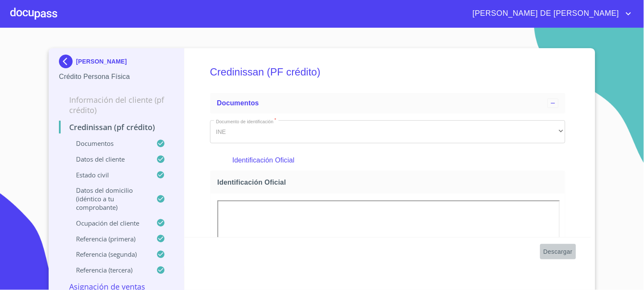 This screenshot has width=644, height=290. Describe the element at coordinates (116, 77) in the screenshot. I see `p: Crédito Persona Física` at that location.